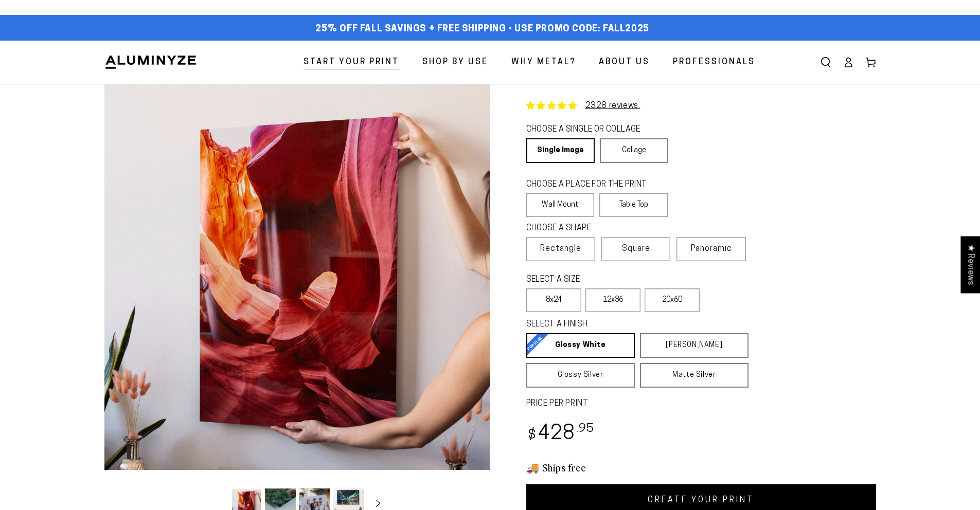 The width and height of the screenshot is (980, 510). Describe the element at coordinates (624, 62) in the screenshot. I see `a: About Us` at that location.